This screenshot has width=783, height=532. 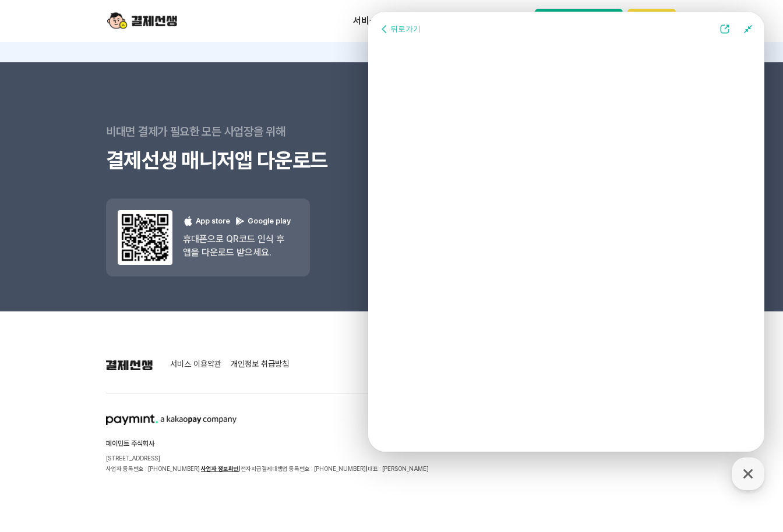 I want to click on a: 사업자 정보확인, so click(x=220, y=469).